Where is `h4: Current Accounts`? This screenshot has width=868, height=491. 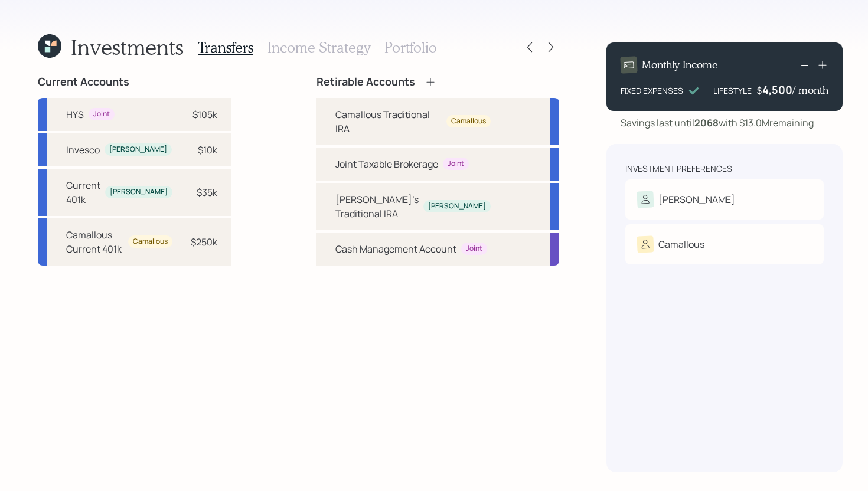 h4: Current Accounts is located at coordinates (83, 82).